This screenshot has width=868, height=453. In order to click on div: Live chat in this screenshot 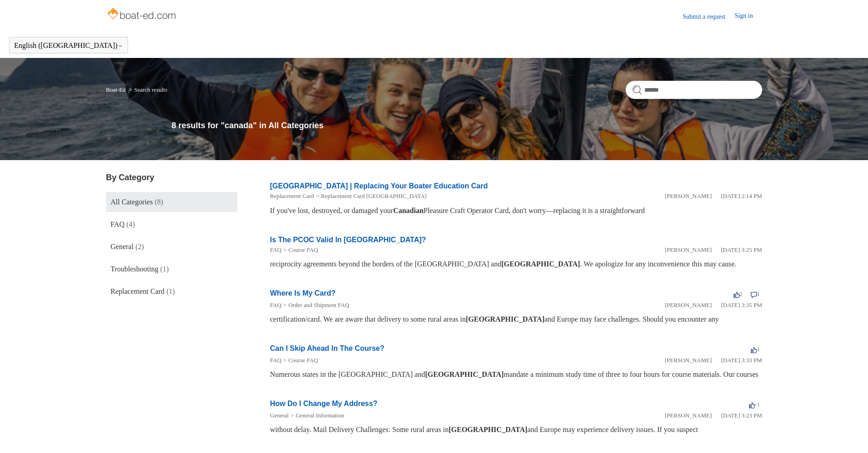, I will do `click(850, 434)`.